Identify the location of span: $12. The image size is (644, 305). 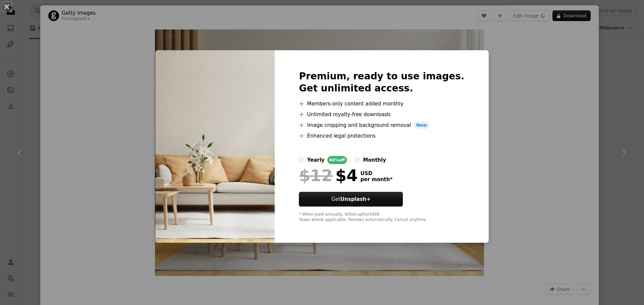
(315, 176).